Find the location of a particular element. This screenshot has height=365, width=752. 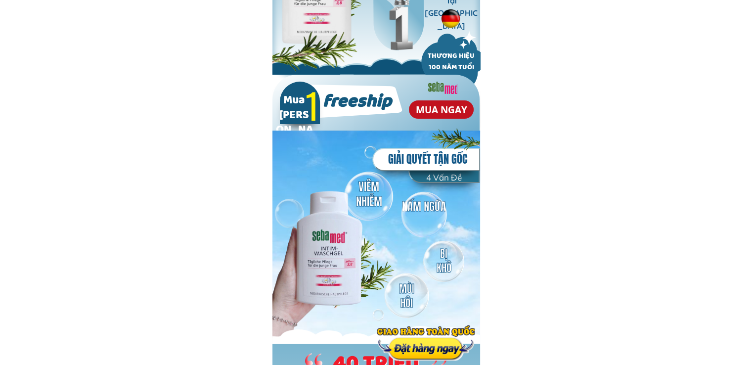

h2: THƯƠNG HIỆU 100 NĂM TUỔI is located at coordinates (451, 63).